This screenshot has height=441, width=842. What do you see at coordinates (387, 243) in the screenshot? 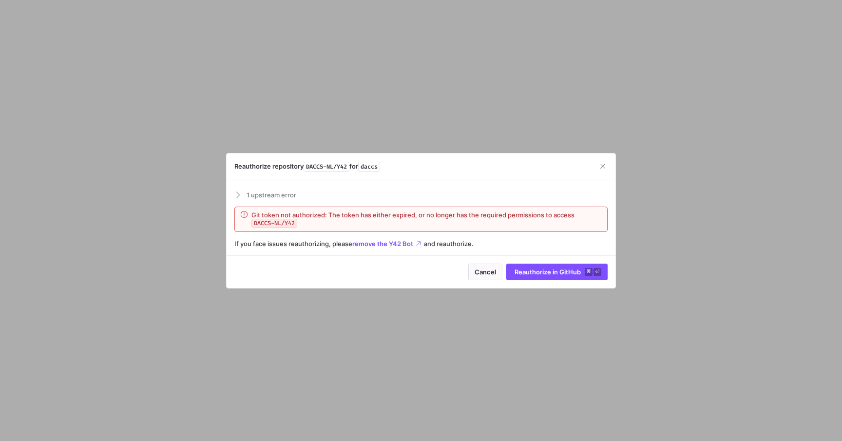
I see `a: remove the Y42 Bot` at bounding box center [387, 243].